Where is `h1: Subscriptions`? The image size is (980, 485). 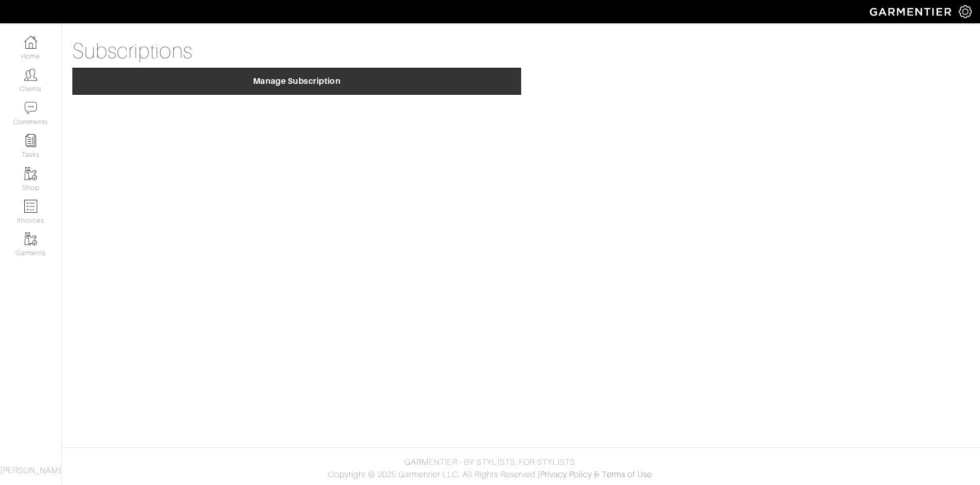 h1: Subscriptions is located at coordinates (521, 51).